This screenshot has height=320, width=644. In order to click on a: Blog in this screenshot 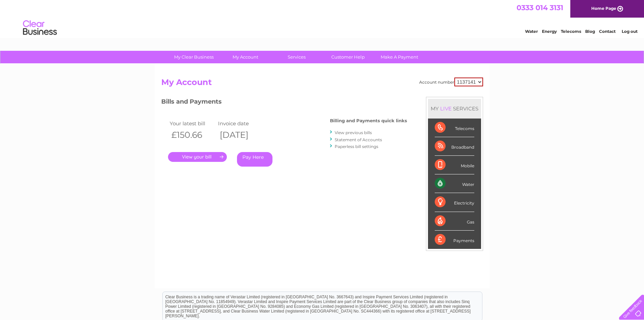, I will do `click(590, 31)`.